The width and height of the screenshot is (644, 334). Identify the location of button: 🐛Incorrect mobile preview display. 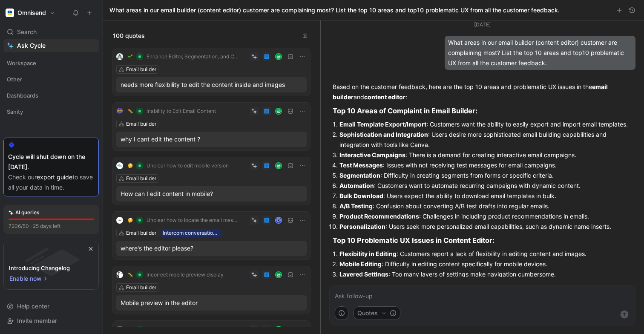
(176, 275).